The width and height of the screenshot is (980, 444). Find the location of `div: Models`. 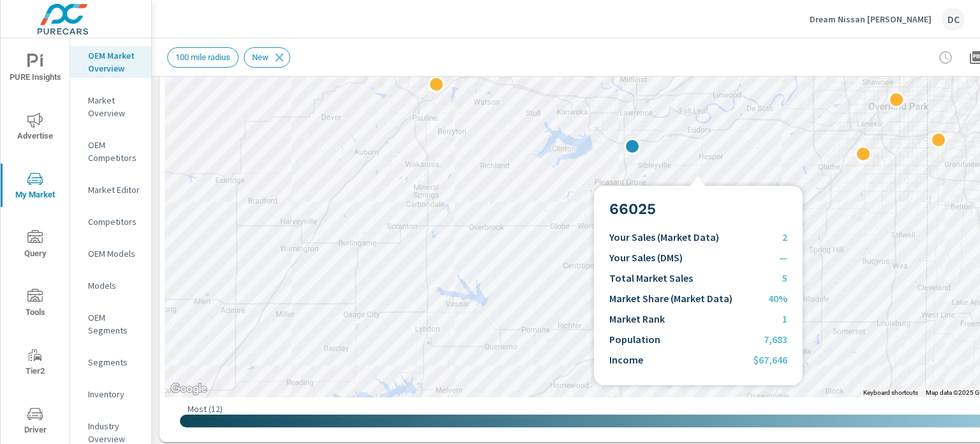

div: Models is located at coordinates (111, 286).